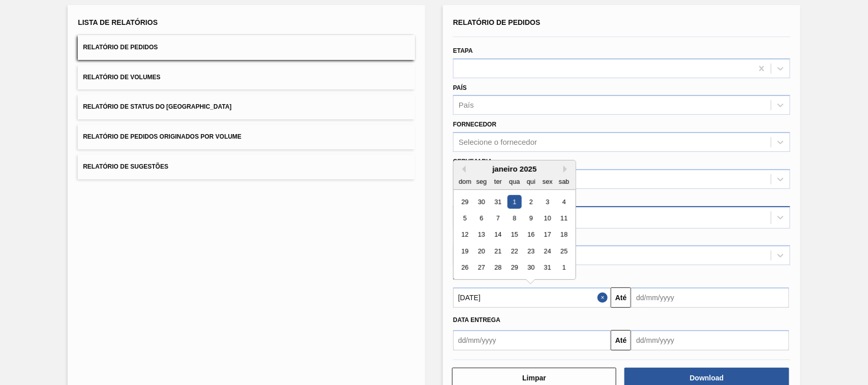 The width and height of the screenshot is (868, 385). Describe the element at coordinates (564, 235) in the screenshot. I see `div: Choose sábado, 18 de janeiro de 2025` at that location.